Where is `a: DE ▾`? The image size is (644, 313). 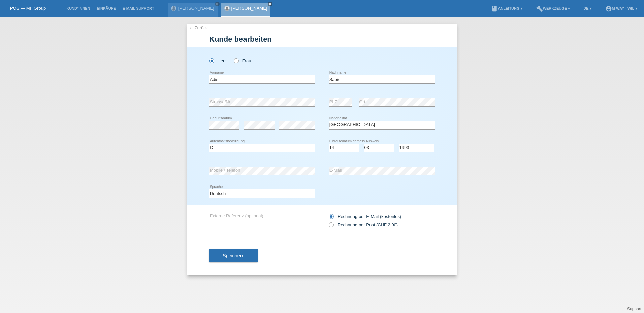 a: DE ▾ is located at coordinates (588, 8).